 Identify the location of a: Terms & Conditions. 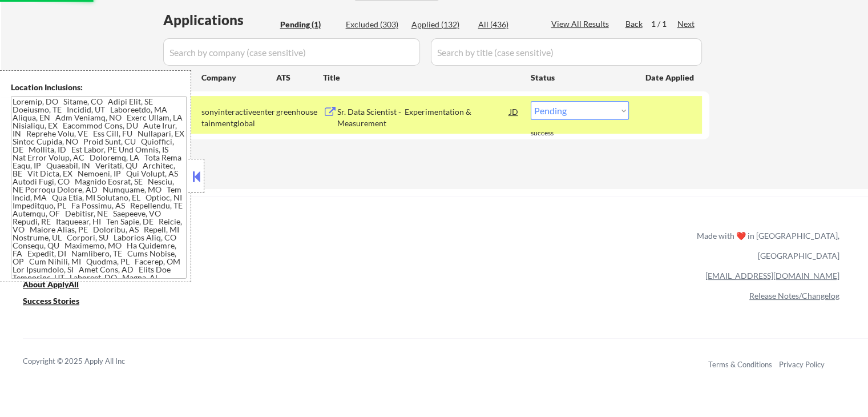
(740, 364).